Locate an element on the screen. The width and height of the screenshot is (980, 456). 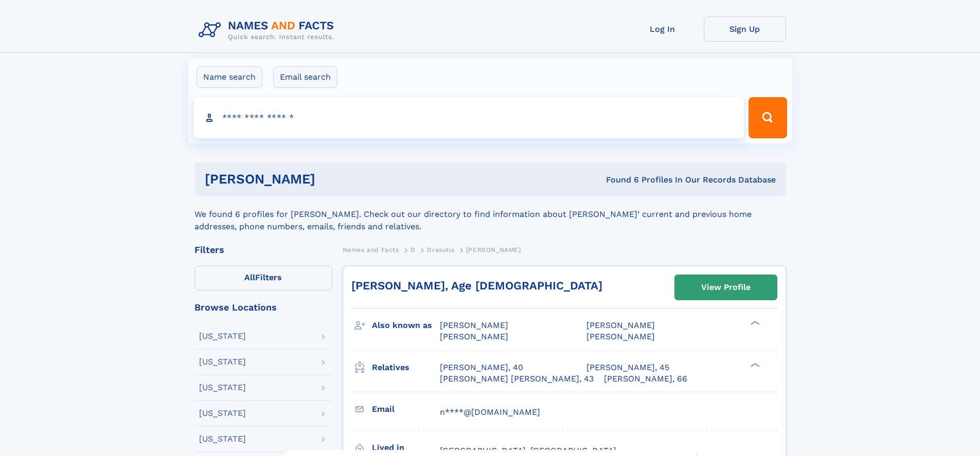
label: Name search is located at coordinates (230, 77).